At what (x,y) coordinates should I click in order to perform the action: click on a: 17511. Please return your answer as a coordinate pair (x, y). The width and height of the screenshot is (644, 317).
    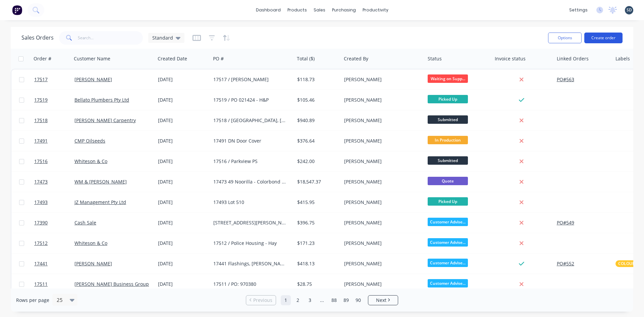
    Looking at the image, I should click on (54, 284).